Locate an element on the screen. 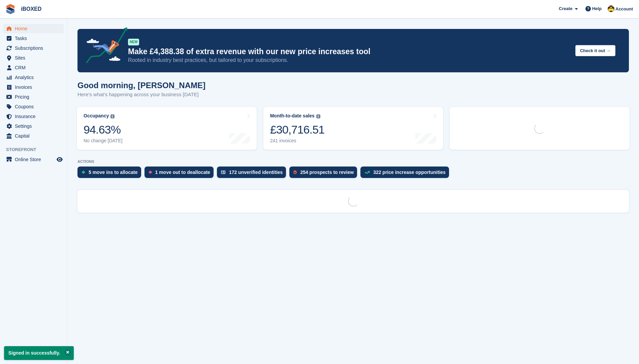  span: Analytics is located at coordinates (35, 78).